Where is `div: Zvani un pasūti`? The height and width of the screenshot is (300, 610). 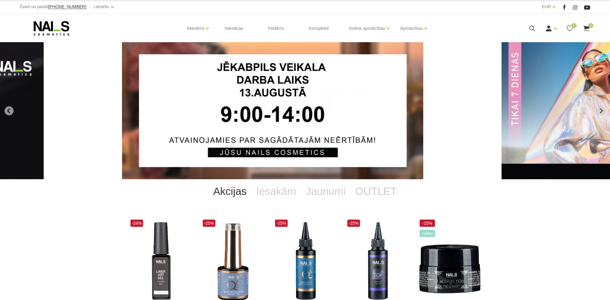
div: Zvani un pasūti is located at coordinates (53, 7).